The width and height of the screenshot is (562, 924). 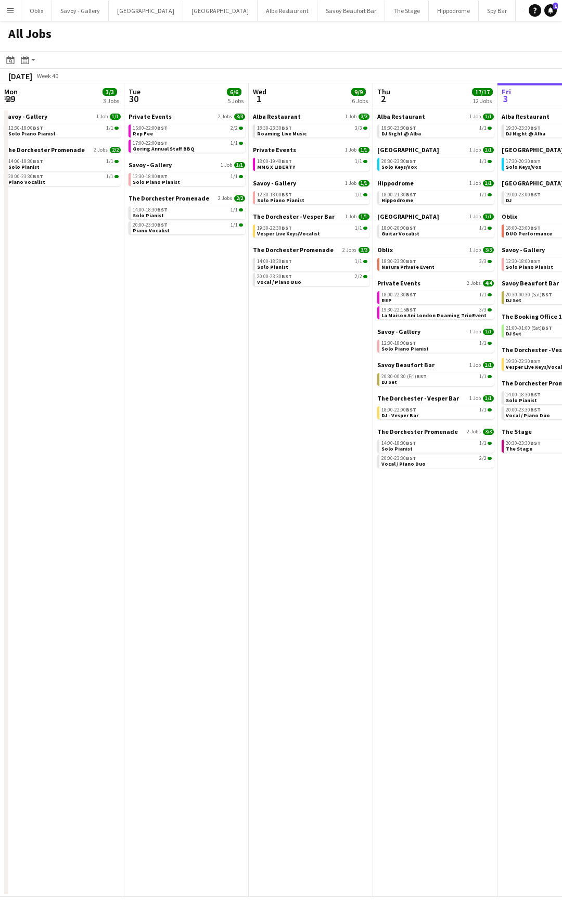 I want to click on span: 18:00-22:30, so click(x=399, y=295).